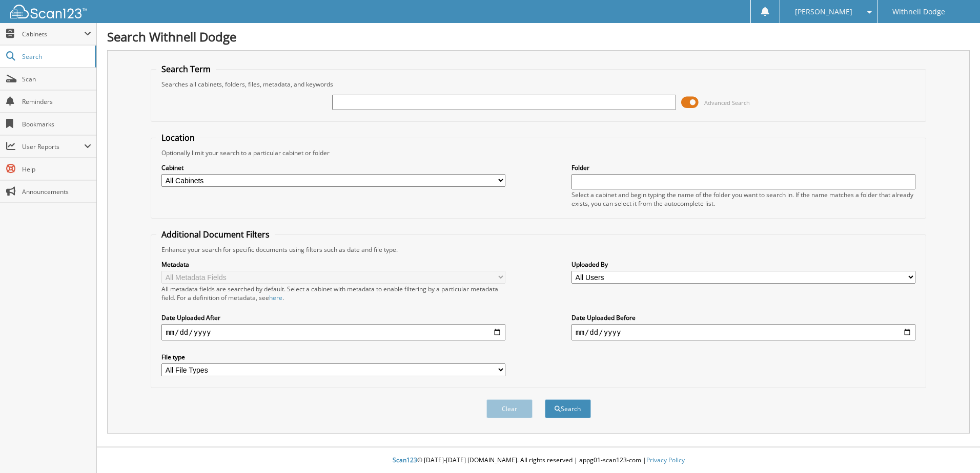 The image size is (980, 473). Describe the element at coordinates (215, 235) in the screenshot. I see `legend: Additional Document Filters` at that location.